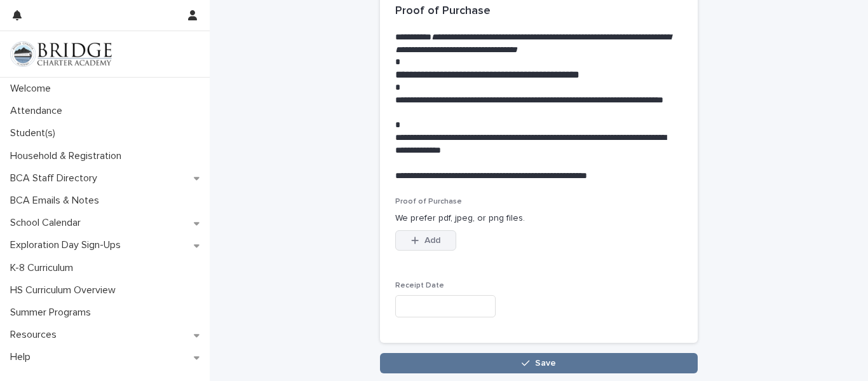  Describe the element at coordinates (539, 363) in the screenshot. I see `button: Save` at that location.